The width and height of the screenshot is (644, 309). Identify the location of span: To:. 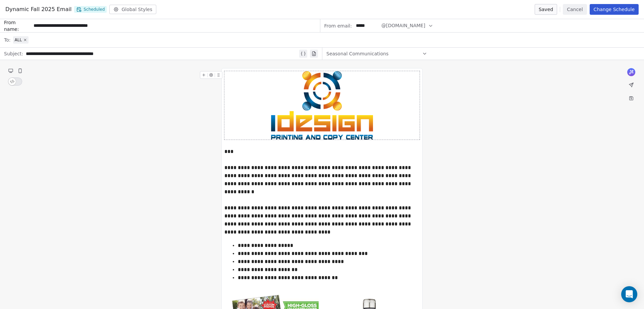
(7, 40).